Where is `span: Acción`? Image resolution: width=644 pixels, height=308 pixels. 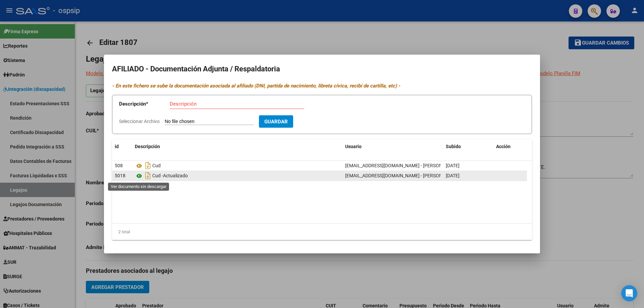 span: Acción is located at coordinates (503, 147).